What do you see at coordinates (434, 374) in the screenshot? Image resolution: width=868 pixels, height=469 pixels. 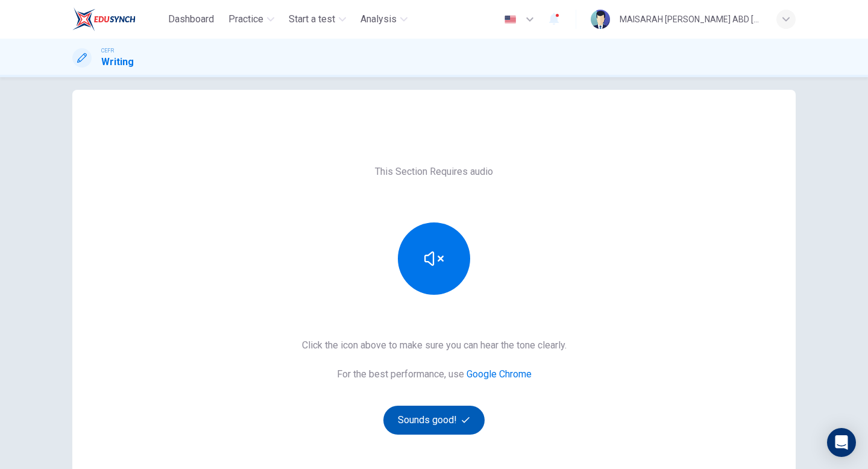 I see `h6: For the best performance, use` at bounding box center [434, 374].